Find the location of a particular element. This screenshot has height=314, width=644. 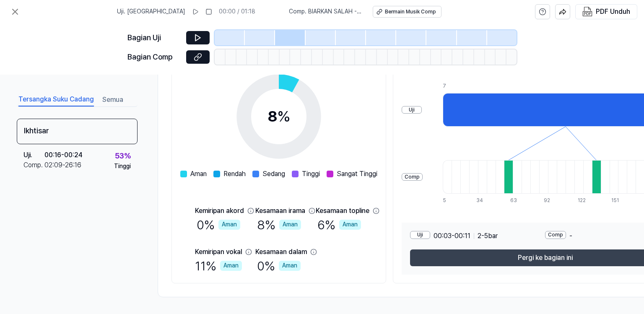

button: help is located at coordinates (542, 12).